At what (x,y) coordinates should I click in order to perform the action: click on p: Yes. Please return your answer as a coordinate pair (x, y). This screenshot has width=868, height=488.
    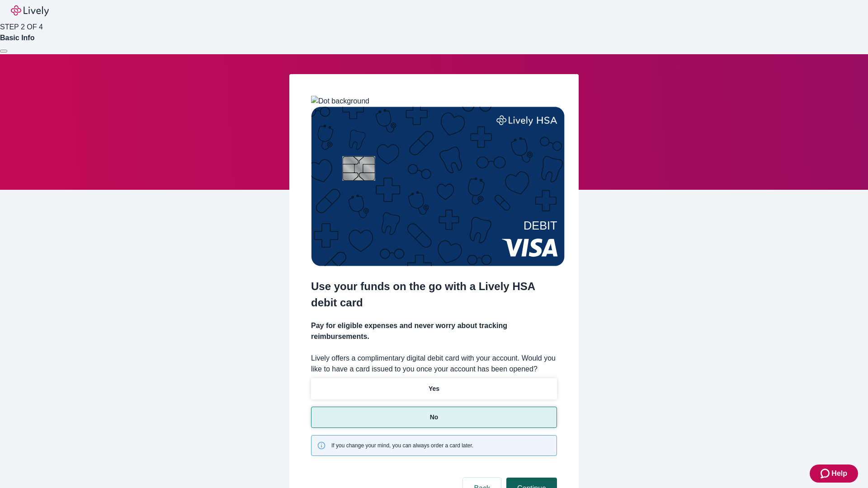
    Looking at the image, I should click on (434, 389).